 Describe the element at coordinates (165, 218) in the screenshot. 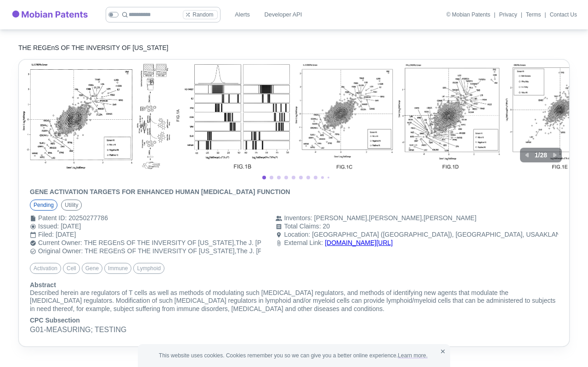

I see `div: 20250277786` at that location.